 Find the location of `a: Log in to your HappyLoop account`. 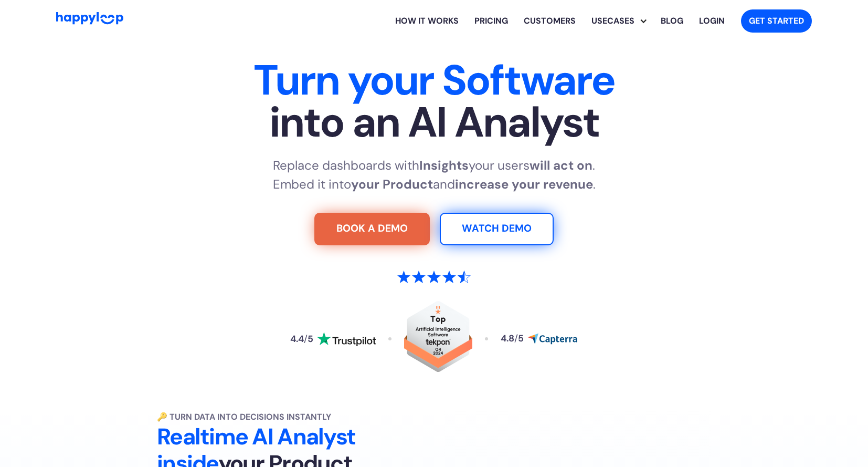

a: Log in to your HappyLoop account is located at coordinates (711, 21).